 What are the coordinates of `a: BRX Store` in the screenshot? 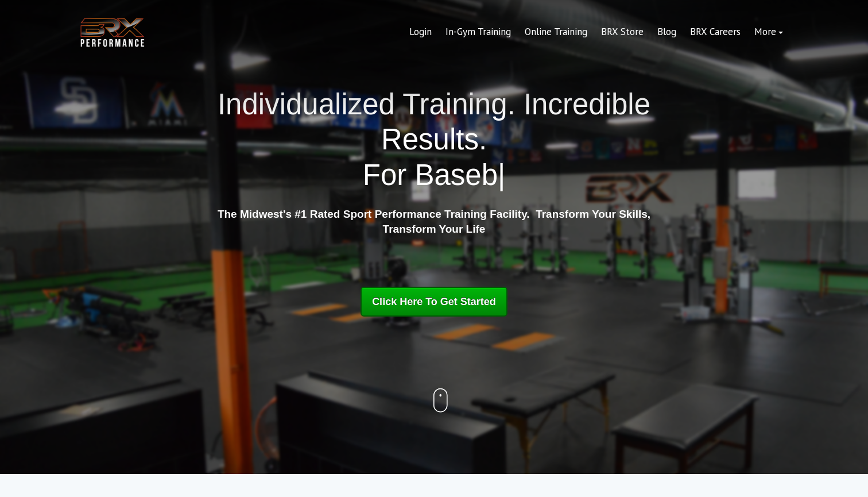 It's located at (622, 32).